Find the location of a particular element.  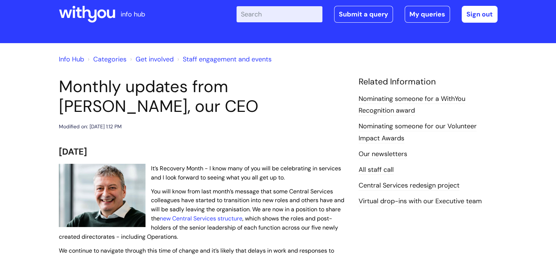

a: Nominating someone for a WithYou Recognition award is located at coordinates (412, 105).